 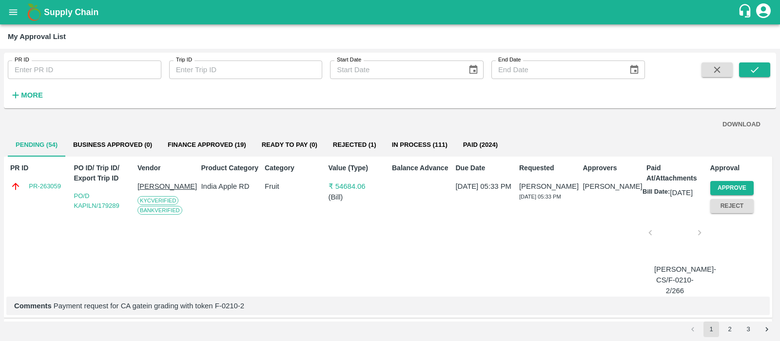 What do you see at coordinates (480, 145) in the screenshot?
I see `button: Paid (2024)` at bounding box center [480, 145].